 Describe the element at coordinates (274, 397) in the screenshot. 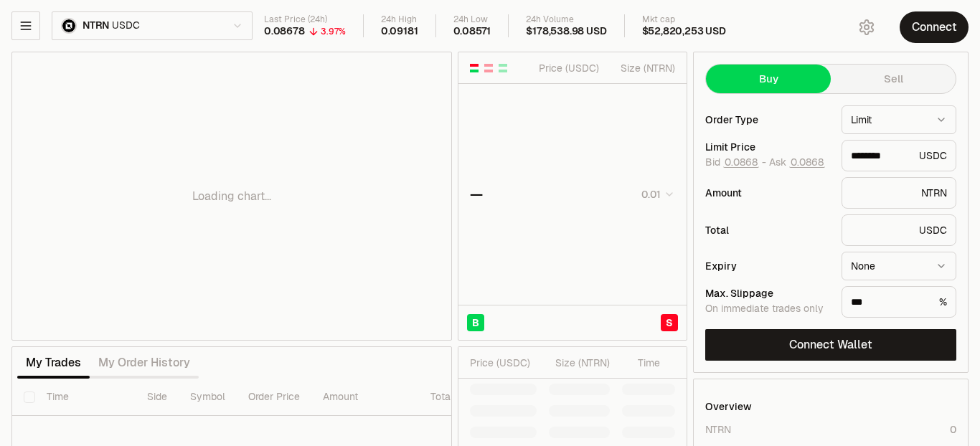

I see `th: Order Price` at that location.